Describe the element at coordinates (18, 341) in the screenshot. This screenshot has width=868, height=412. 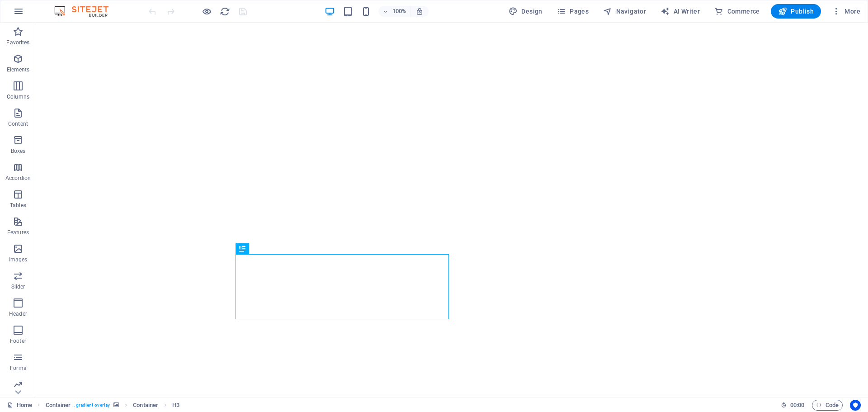
I see `p: Footer` at that location.